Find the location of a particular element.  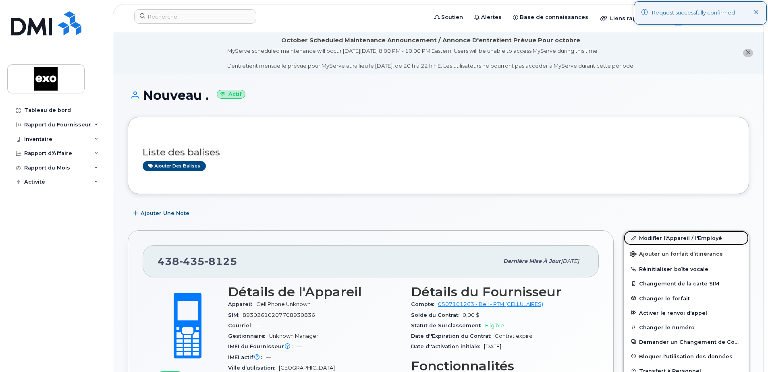

h3: Liste des balises is located at coordinates (438, 152).